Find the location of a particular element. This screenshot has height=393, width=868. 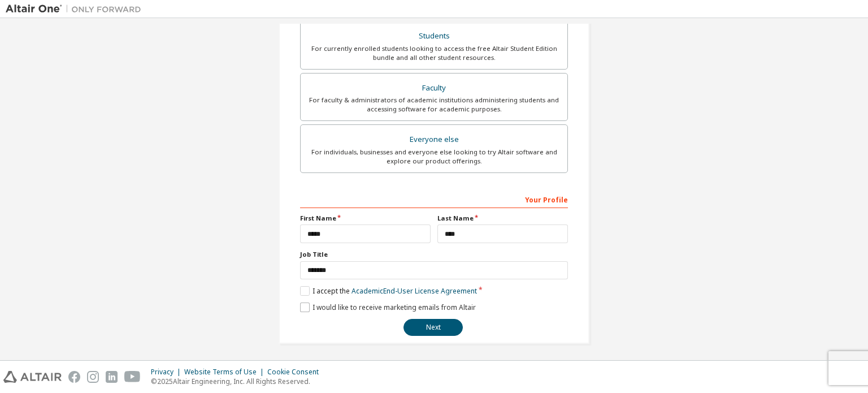

div: For faculty & administrators of academic institutions administering students and accessing softwa... is located at coordinates (434, 104).